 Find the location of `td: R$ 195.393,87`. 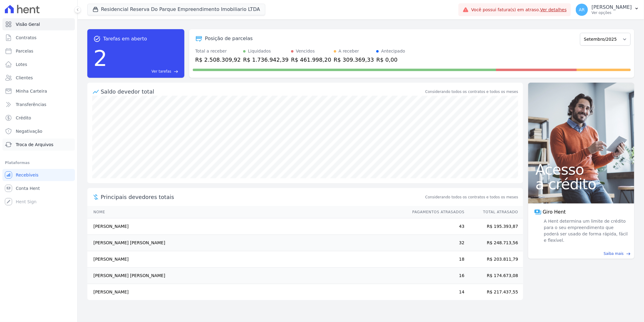

td: R$ 195.393,87 is located at coordinates (494, 227).